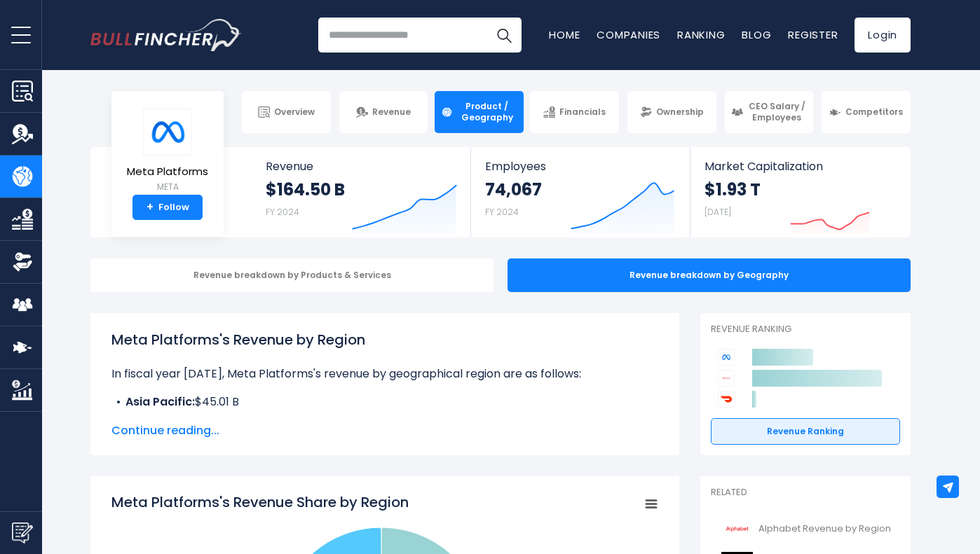  Describe the element at coordinates (882, 35) in the screenshot. I see `a: Login` at that location.